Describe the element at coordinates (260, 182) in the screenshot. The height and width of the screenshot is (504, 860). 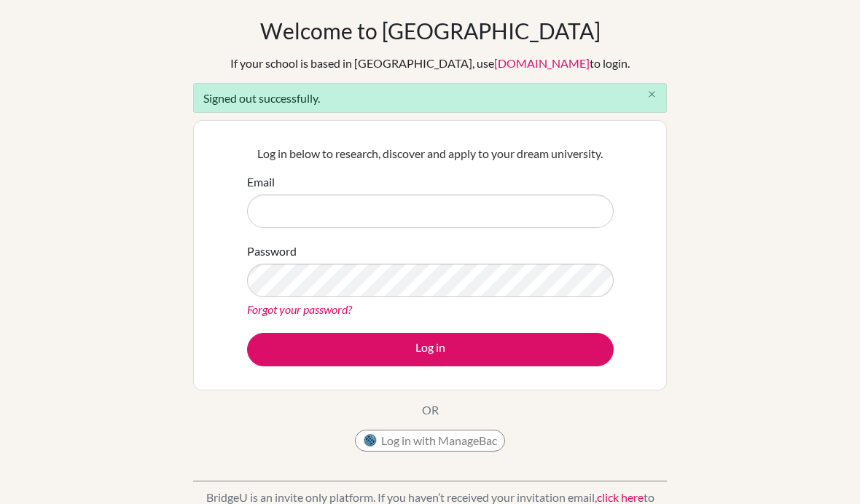
I see `label: Email` at that location.